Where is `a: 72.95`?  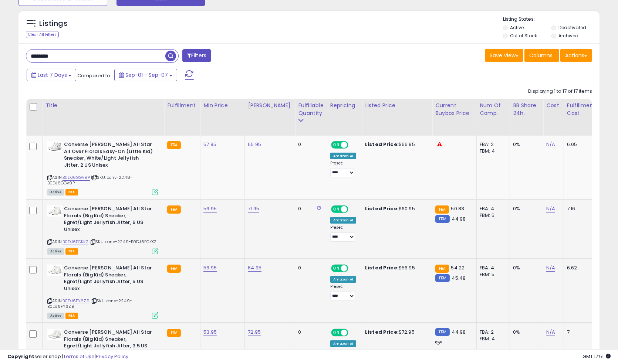
a: 72.95 is located at coordinates (254, 332).